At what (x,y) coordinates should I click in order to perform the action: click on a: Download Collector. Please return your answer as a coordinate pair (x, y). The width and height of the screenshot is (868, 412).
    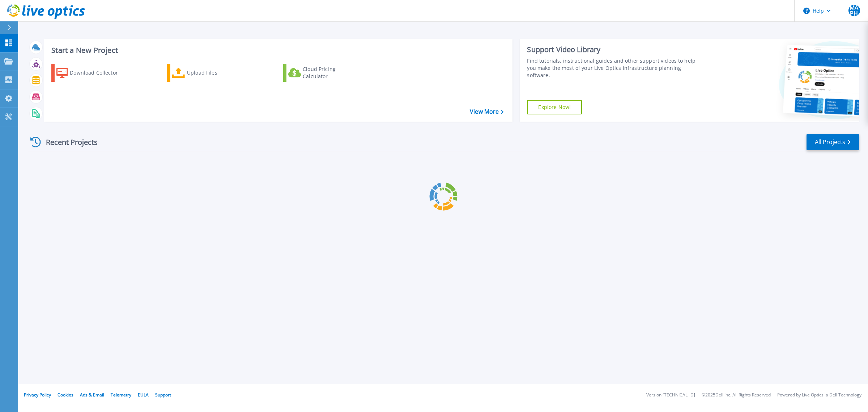
    Looking at the image, I should click on (92, 73).